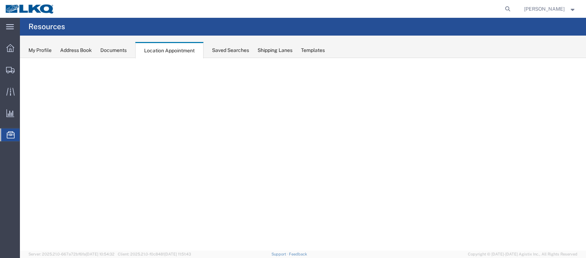 The width and height of the screenshot is (586, 258). I want to click on div: Address Book, so click(76, 50).